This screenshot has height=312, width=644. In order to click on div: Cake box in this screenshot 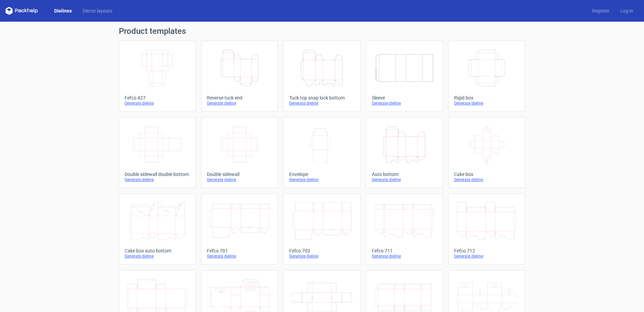, I will do `click(487, 175)`.